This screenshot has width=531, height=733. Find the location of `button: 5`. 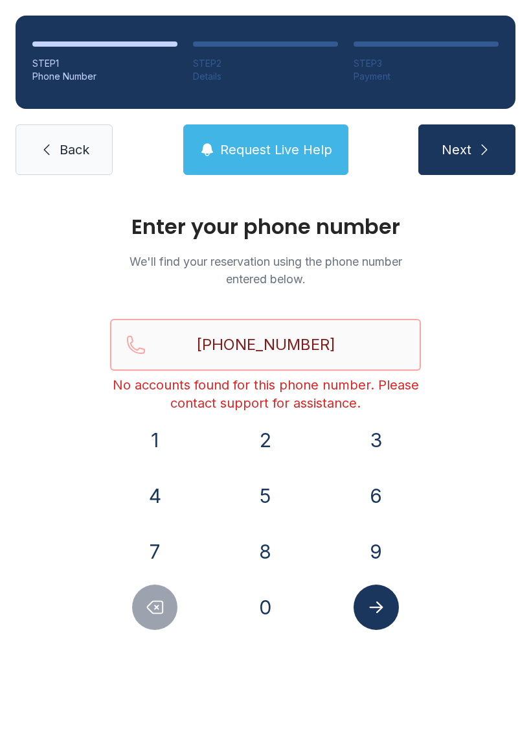

button: 5 is located at coordinates (266, 496).